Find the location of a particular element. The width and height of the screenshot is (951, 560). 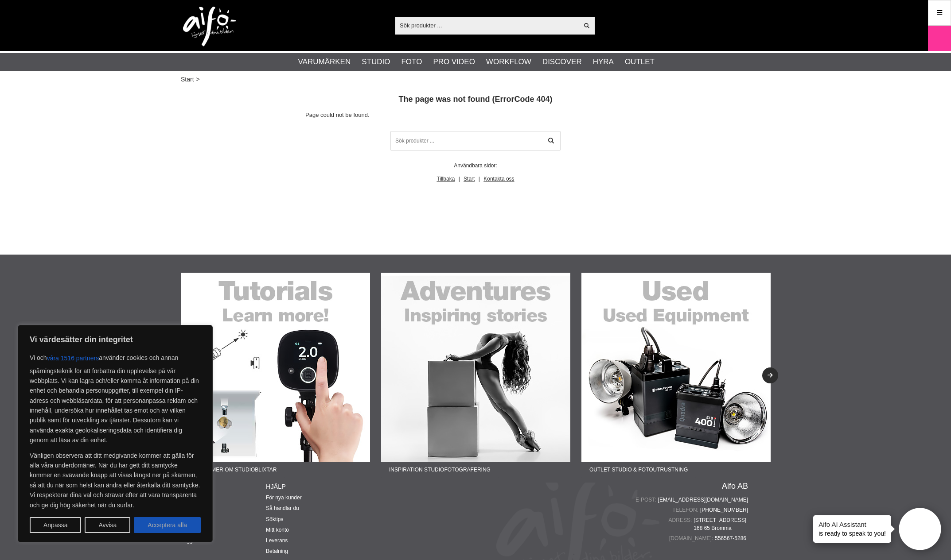

a: Aifo AB is located at coordinates (735, 487).